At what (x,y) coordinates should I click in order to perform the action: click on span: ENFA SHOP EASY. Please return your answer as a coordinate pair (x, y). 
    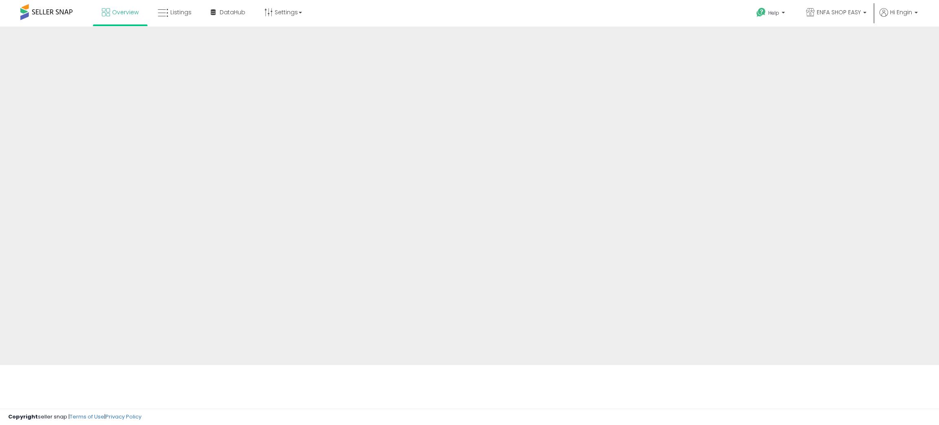
    Looking at the image, I should click on (839, 12).